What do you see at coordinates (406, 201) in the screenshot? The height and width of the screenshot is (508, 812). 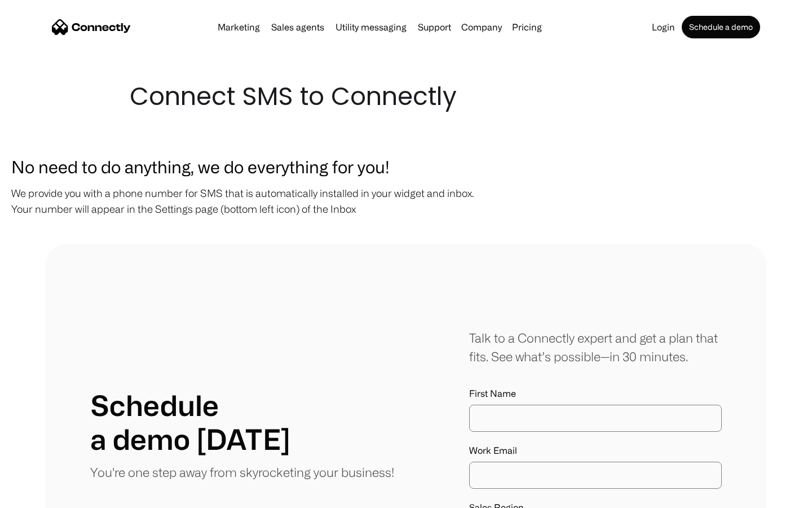 I see `p: We provide you with a phone number for SMS that is automatically installed in your widget and inb...` at bounding box center [406, 201].